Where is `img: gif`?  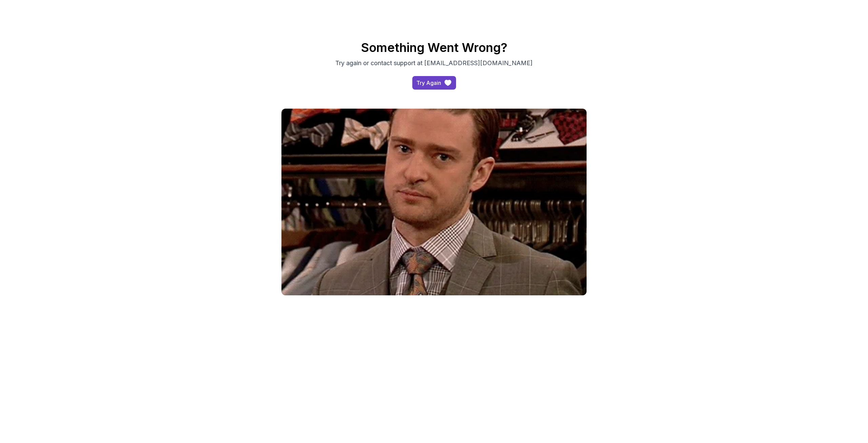
img: gif is located at coordinates (434, 202).